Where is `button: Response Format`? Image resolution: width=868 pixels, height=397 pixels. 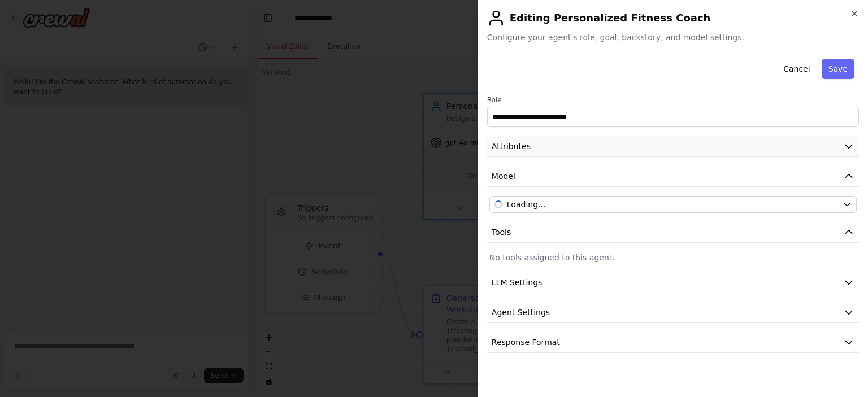 button: Response Format is located at coordinates (673, 343).